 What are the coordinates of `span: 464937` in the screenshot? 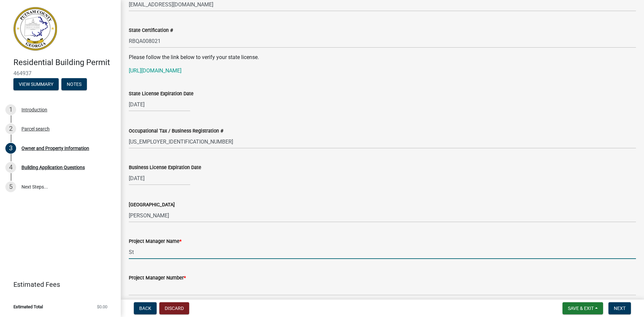 It's located at (61, 73).